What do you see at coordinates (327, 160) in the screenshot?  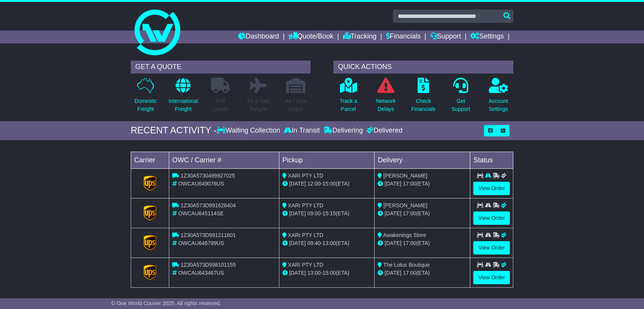 I see `td: Pickup` at bounding box center [327, 160].